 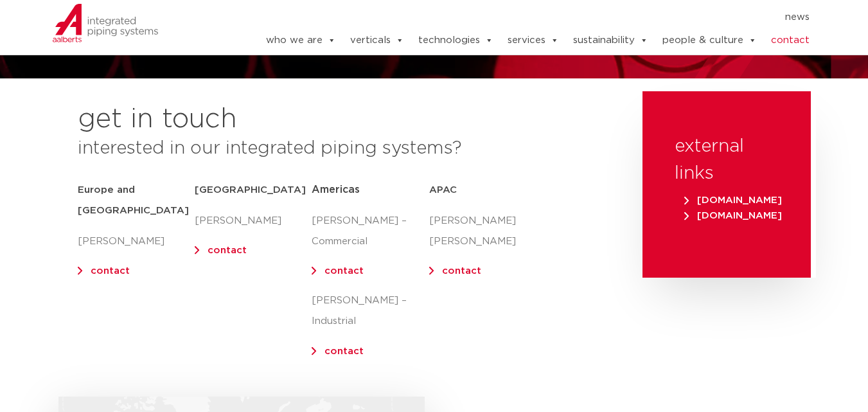 I want to click on a: verticals, so click(x=377, y=41).